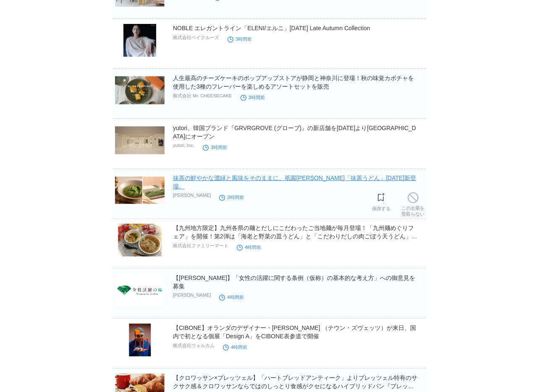  Describe the element at coordinates (140, 40) in the screenshot. I see `img: NOBLE エレガントライン「ELENI/エルニ」2025 Late Autumn Collection` at that location.